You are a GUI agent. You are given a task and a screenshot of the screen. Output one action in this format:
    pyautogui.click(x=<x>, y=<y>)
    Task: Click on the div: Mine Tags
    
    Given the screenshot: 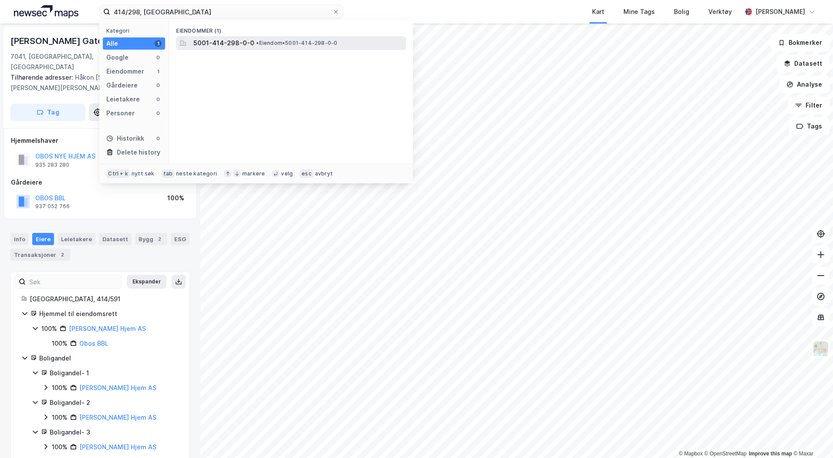 What is the action you would take?
    pyautogui.click(x=639, y=12)
    